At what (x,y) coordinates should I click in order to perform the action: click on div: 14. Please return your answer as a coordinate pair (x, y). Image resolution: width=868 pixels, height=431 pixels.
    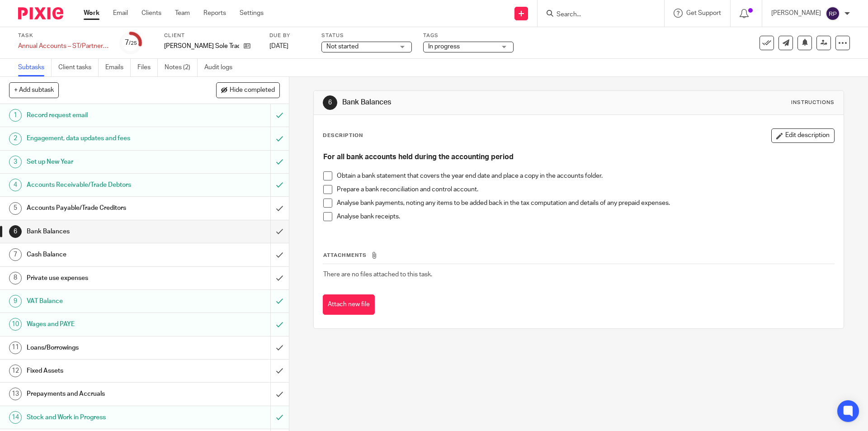
    Looking at the image, I should click on (15, 417).